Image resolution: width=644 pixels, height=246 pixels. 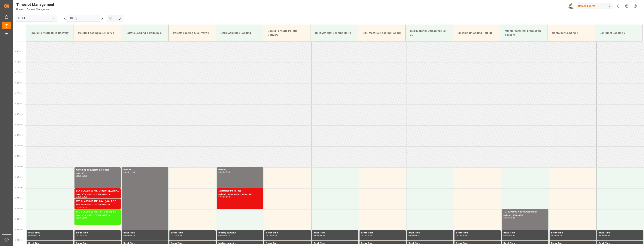 What do you see at coordinates (19, 9) in the screenshot?
I see `a: Home` at bounding box center [19, 9].